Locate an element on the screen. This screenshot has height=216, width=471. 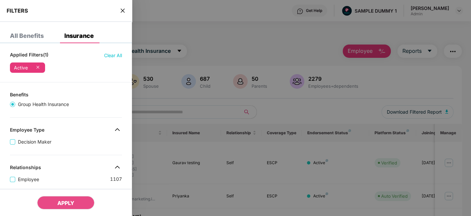
div: Employee Type is located at coordinates (27, 131).